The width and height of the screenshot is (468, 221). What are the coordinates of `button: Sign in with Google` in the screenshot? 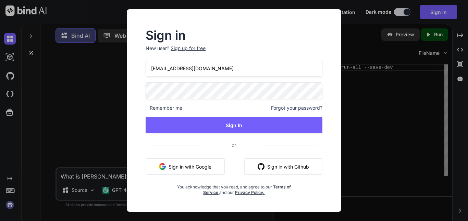 It's located at (185, 167).